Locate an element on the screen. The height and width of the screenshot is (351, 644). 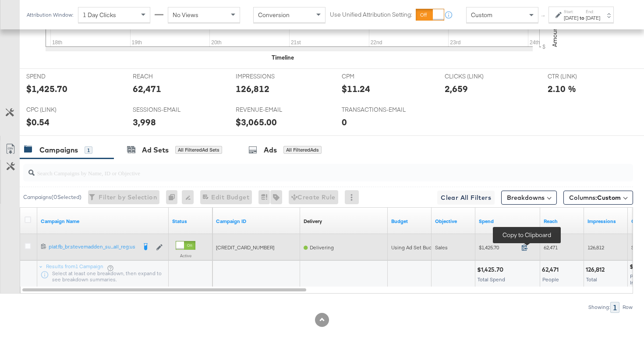
a: Your campaign's objective. is located at coordinates (454, 221).